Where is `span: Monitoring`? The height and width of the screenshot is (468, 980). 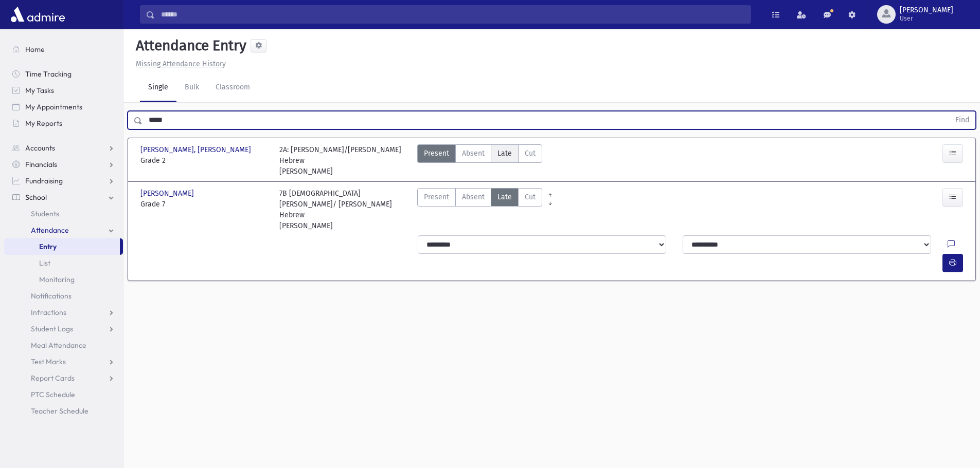
span: Monitoring is located at coordinates (57, 279).